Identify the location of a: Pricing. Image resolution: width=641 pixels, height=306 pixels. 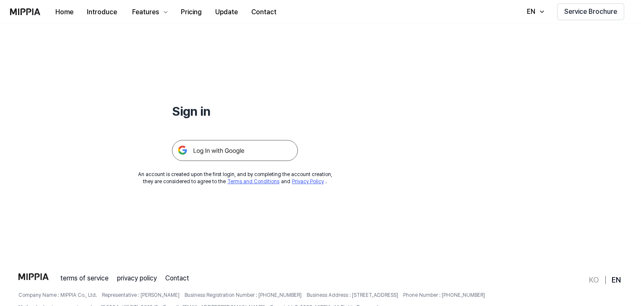
(191, 12).